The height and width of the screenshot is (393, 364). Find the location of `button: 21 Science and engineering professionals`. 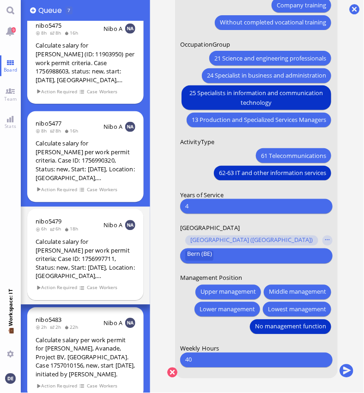

button: 21 Science and engineering professionals is located at coordinates (270, 59).